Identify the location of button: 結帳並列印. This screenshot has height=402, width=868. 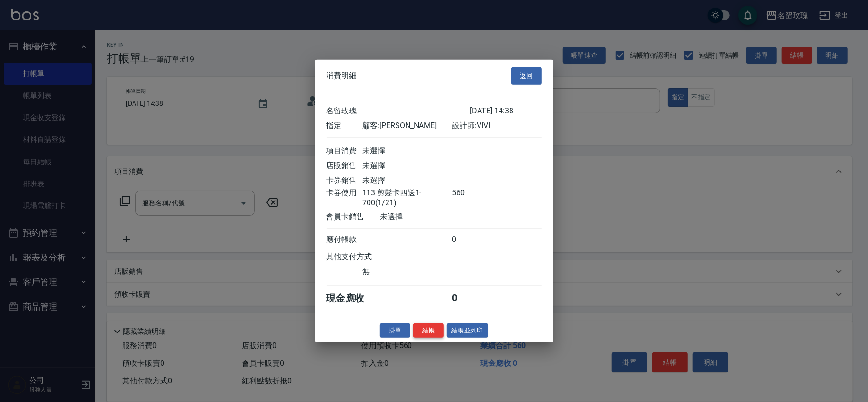
(467, 330).